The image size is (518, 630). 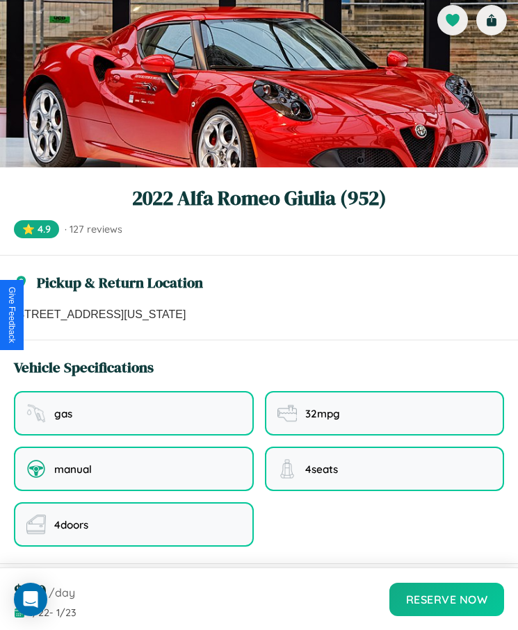 I want to click on h3: Vehicle Specifications, so click(x=83, y=367).